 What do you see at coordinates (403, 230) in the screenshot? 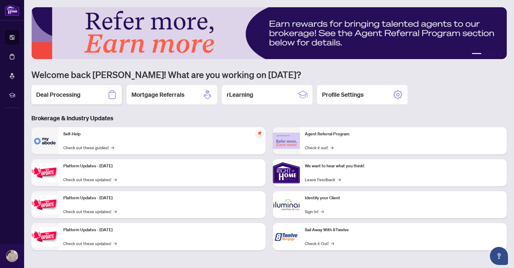
I see `p: Sail Away With 8Twelve` at bounding box center [403, 230].